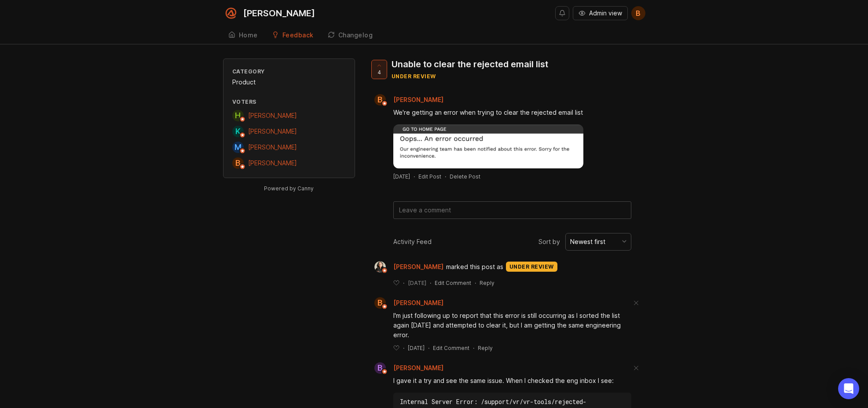  I want to click on a: Powered by Canny, so click(288, 188).